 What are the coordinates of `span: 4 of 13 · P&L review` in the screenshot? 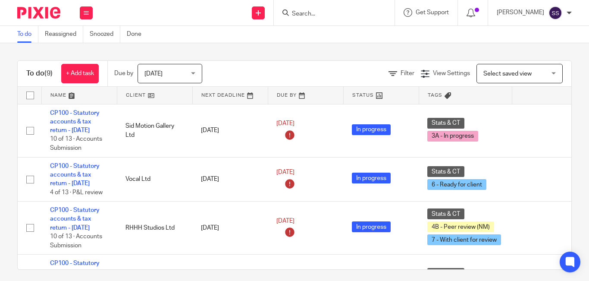 It's located at (76, 192).